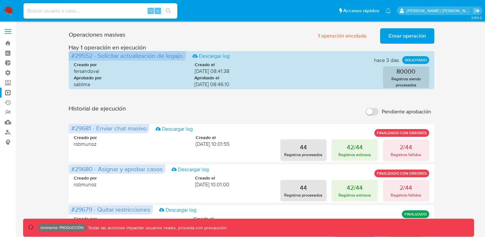  I want to click on a: Notificaciones, so click(388, 11).